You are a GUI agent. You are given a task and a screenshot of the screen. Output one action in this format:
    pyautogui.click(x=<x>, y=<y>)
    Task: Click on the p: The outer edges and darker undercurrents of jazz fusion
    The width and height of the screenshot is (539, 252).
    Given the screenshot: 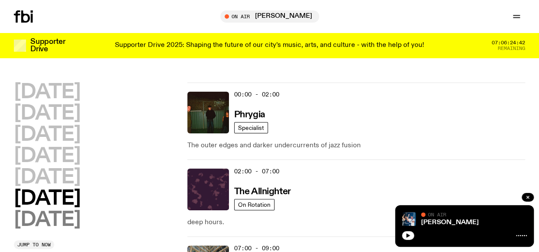 What is the action you would take?
    pyautogui.click(x=356, y=145)
    